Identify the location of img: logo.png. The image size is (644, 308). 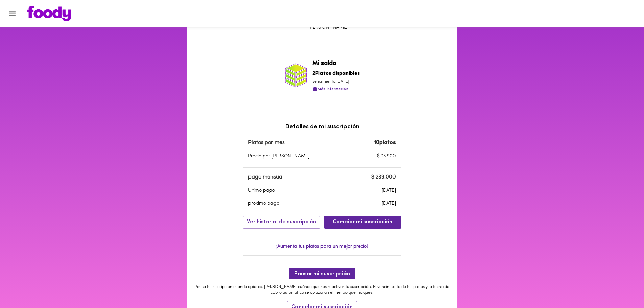
(49, 14).